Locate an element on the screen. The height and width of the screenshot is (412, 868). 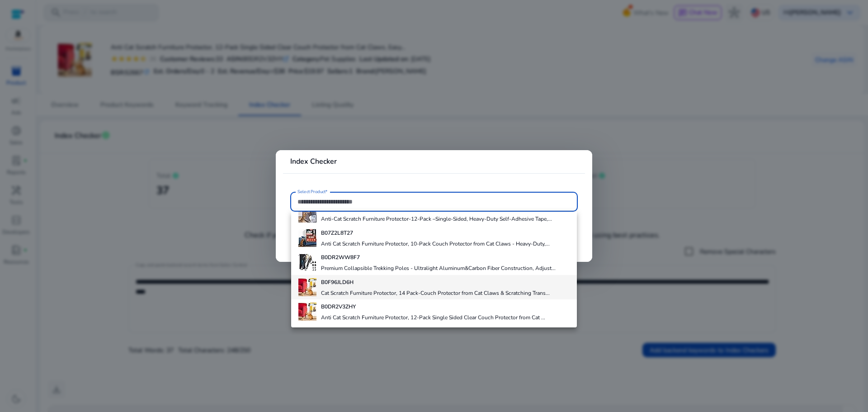
b: B0DR2WW8F7 is located at coordinates (341, 257).